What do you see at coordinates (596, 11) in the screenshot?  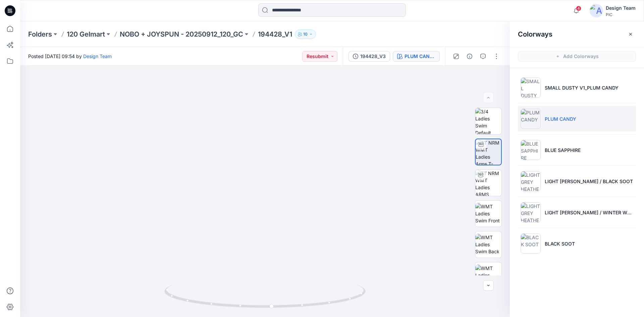 I see `img: avatar` at bounding box center [596, 11].